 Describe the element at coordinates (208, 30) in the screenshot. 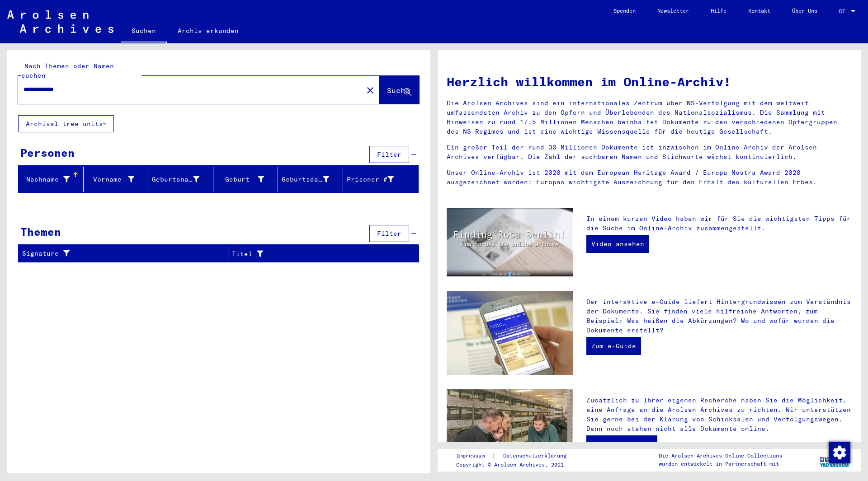

I see `a: Archiv erkunden` at that location.